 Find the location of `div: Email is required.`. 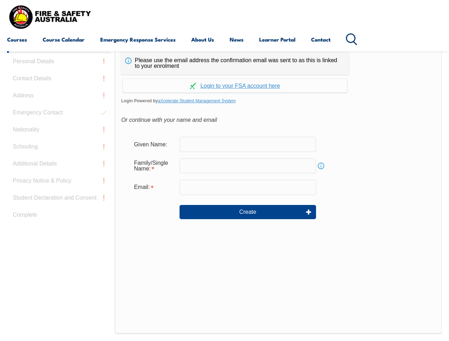

div: Email is required. is located at coordinates (154, 187).